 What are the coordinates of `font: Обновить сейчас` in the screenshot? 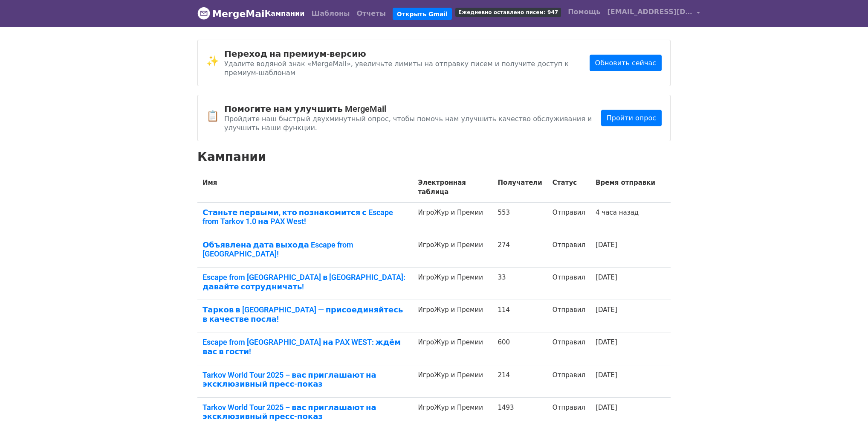 It's located at (626, 63).